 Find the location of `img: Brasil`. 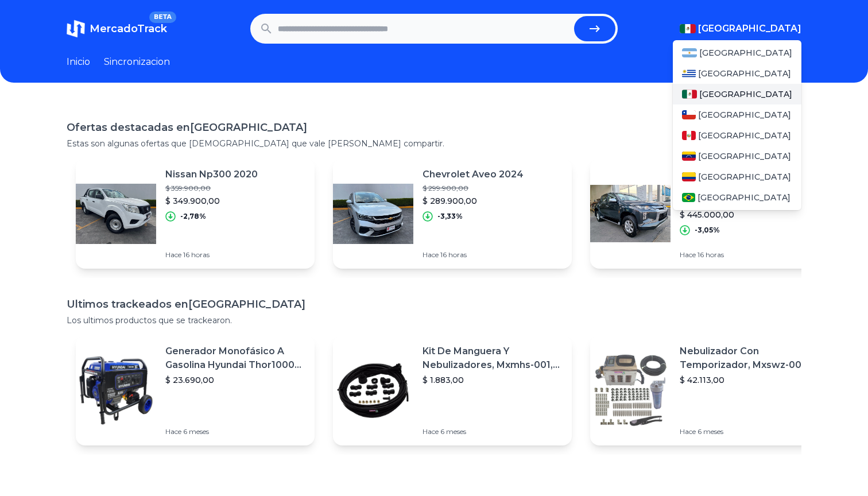

img: Brasil is located at coordinates (689, 198).